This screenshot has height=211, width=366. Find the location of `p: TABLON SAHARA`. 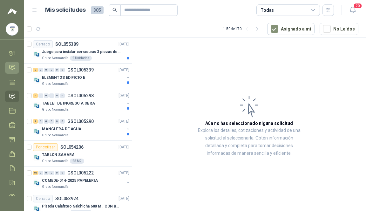

p: TABLON SAHARA is located at coordinates (58, 155).